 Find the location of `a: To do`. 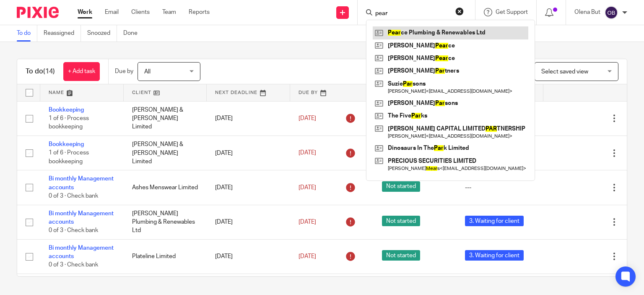

a: To do is located at coordinates (27, 33).